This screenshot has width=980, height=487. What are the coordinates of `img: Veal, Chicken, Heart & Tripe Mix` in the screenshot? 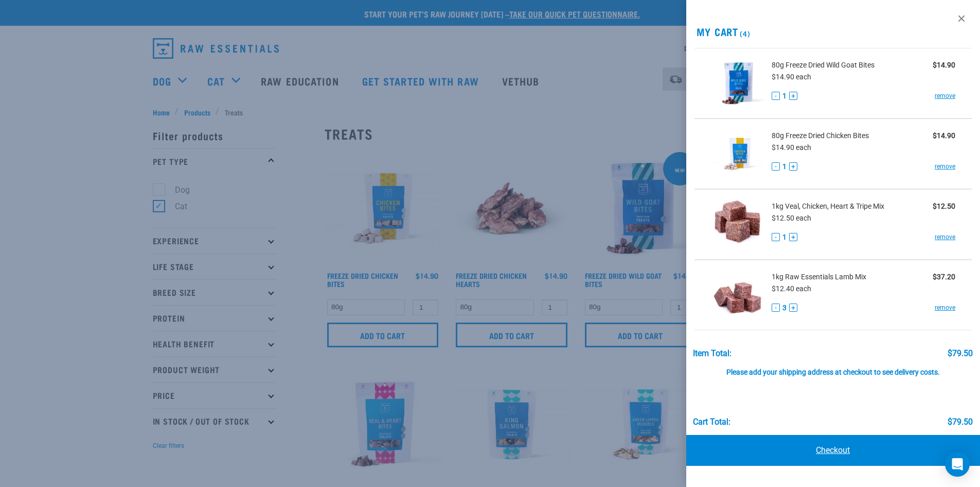 It's located at (737, 224).